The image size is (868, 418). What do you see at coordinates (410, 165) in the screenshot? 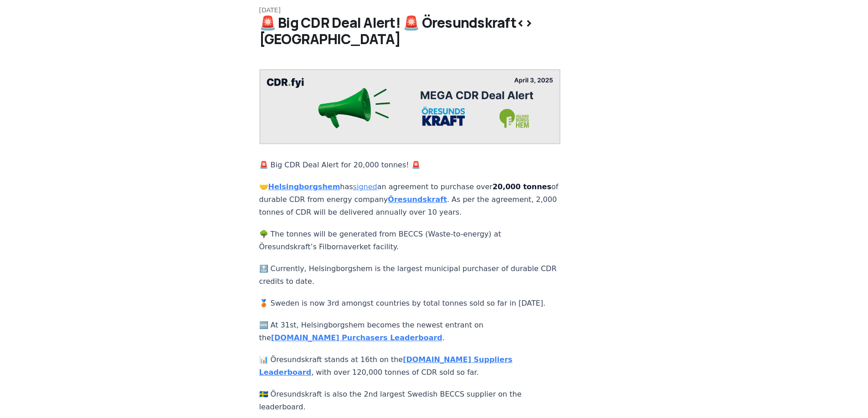
I see `p: 🚨 Big CDR Deal Alert for 20,000 tonnes! 🚨` at bounding box center [410, 165].